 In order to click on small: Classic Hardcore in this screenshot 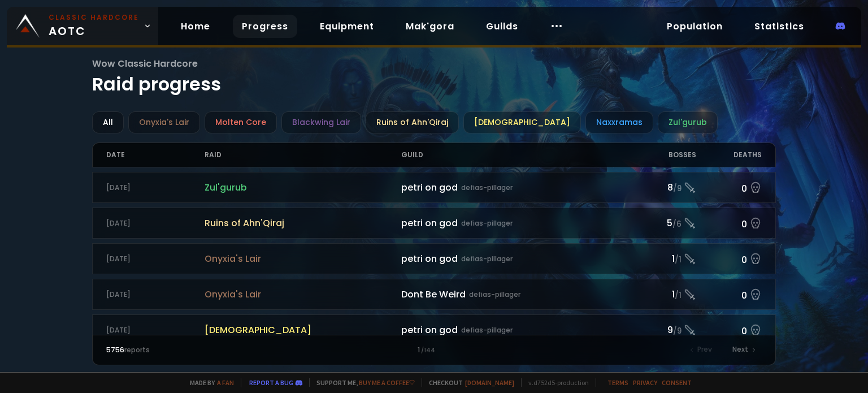, I will do `click(94, 18)`.